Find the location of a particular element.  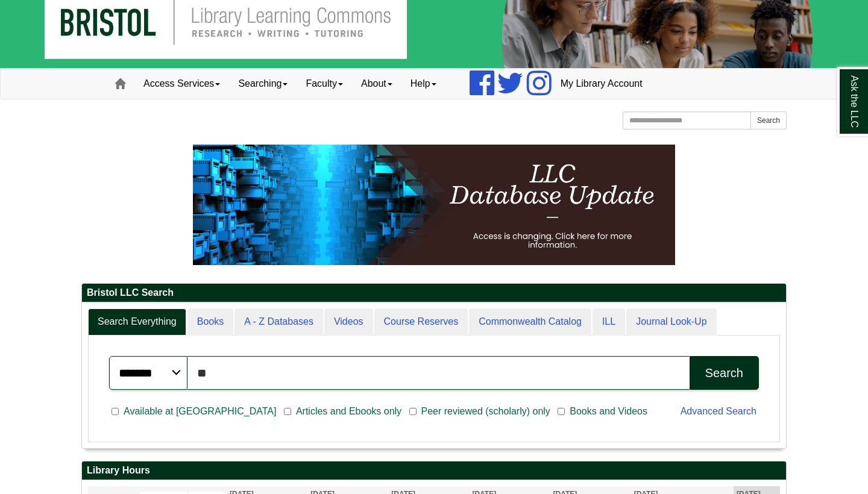

a: Faculty is located at coordinates (325, 84).